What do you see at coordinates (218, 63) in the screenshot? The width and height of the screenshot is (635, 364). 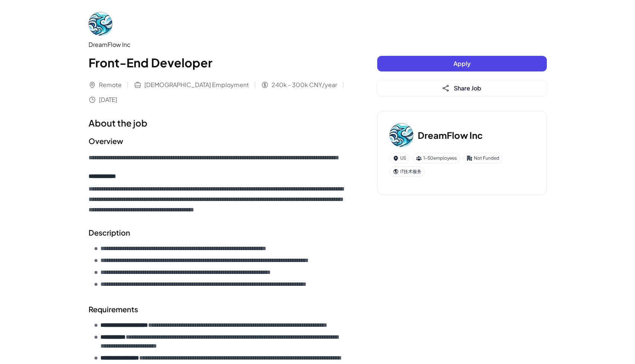 I see `h1: Front-End Developer` at bounding box center [218, 63].